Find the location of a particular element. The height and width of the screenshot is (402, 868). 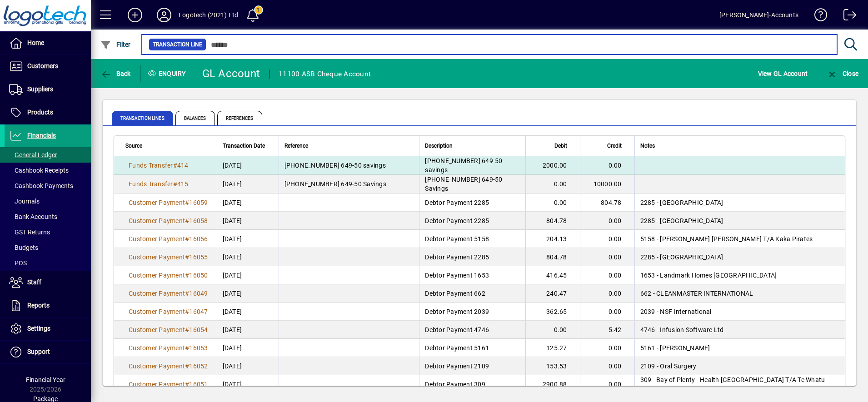

span: Journals is located at coordinates (24, 201).